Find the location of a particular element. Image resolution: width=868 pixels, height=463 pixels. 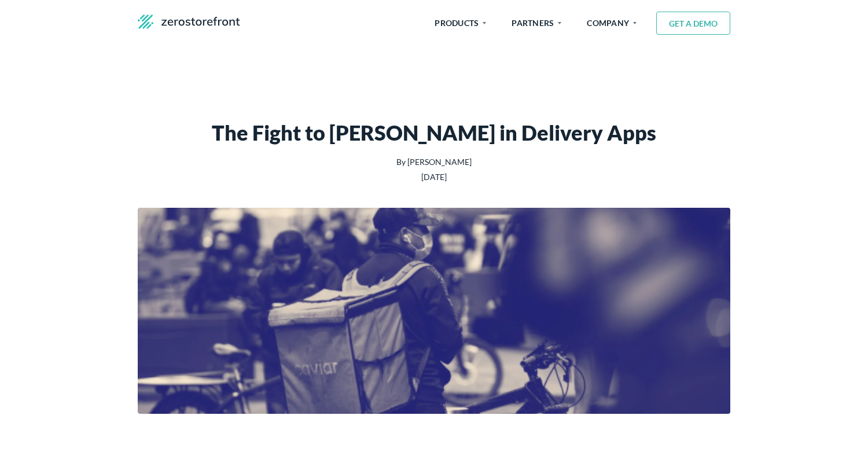

span: PRODUCTS is located at coordinates (460, 23).